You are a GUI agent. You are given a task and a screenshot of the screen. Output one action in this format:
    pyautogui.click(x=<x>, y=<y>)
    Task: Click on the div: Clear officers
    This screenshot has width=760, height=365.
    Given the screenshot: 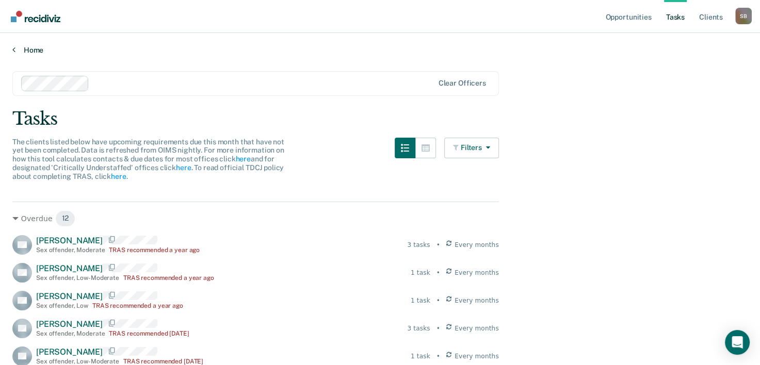 What is the action you would take?
    pyautogui.click(x=462, y=83)
    